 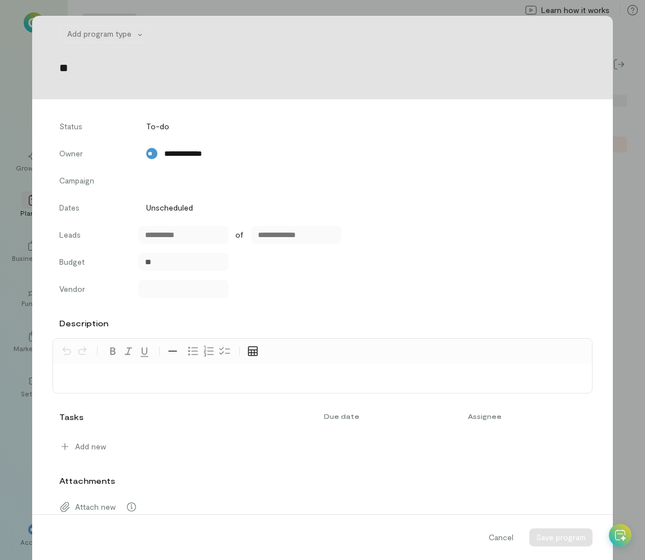 I want to click on label: Dates, so click(x=93, y=208).